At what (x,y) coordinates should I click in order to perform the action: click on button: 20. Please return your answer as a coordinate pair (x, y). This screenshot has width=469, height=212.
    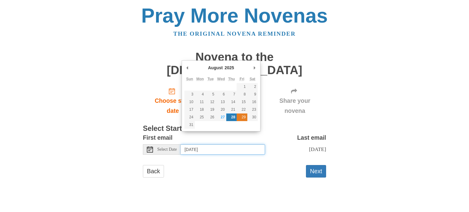
    Looking at the image, I should click on (221, 110).